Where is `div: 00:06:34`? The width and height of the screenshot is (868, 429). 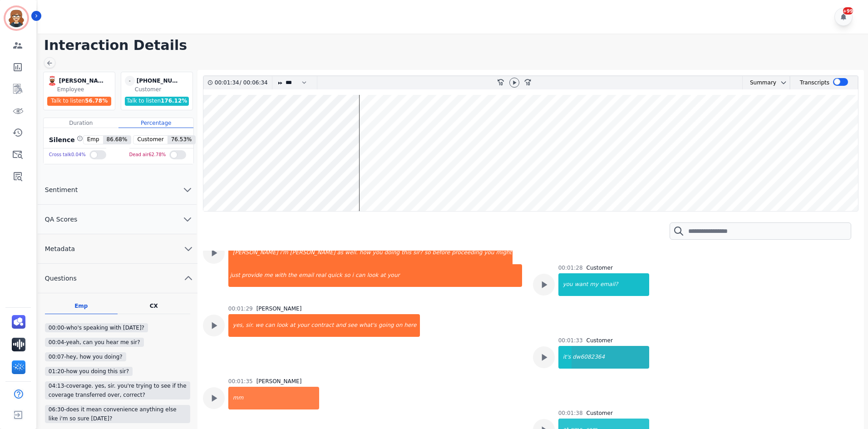 div: 00:06:34 is located at coordinates (254, 82).